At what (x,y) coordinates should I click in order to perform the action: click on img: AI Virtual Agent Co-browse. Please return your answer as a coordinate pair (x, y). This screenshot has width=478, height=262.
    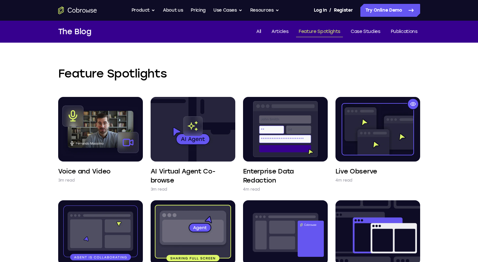
    Looking at the image, I should click on (193, 129).